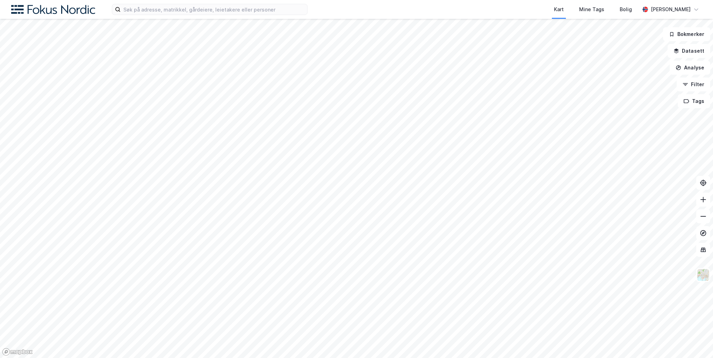 Image resolution: width=713 pixels, height=358 pixels. Describe the element at coordinates (53, 9) in the screenshot. I see `img: fokus-nordic-logo.8a93422641609758e4ac.png` at that location.